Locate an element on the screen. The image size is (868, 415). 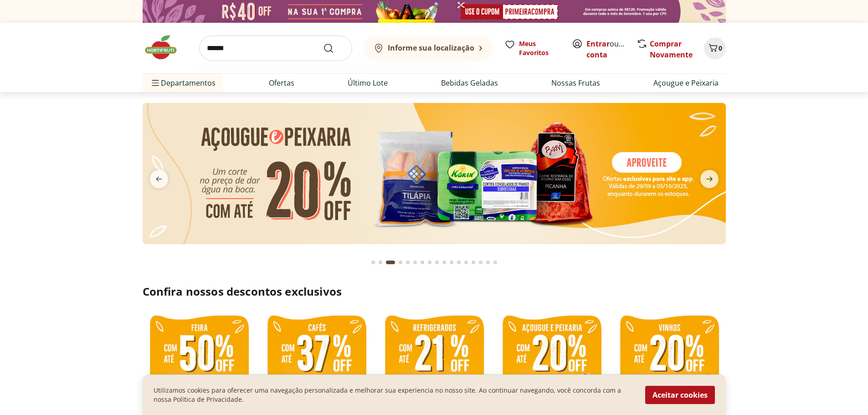
img: Hortifruti is located at coordinates (166, 47).